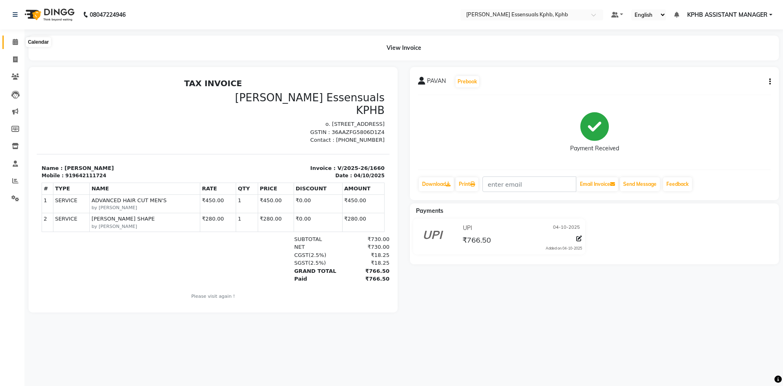  Describe the element at coordinates (176, 221) in the screenshot. I see `p: Please visit again !` at that location.